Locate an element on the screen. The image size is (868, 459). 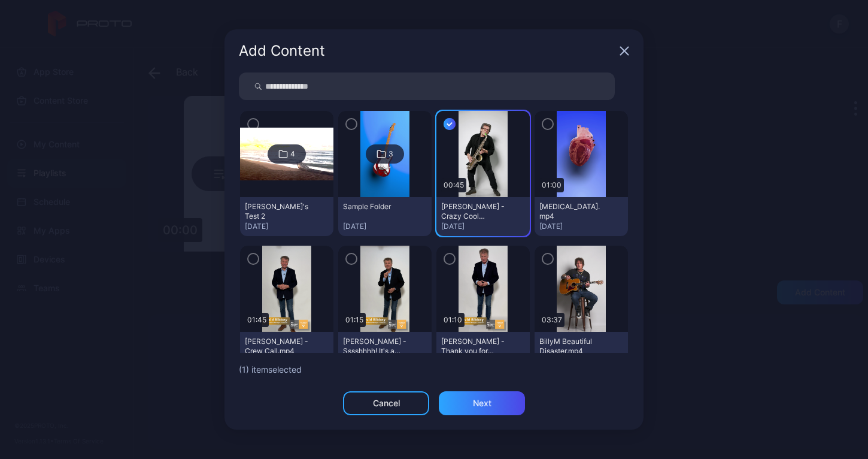
div: BillyM Beautiful Disaster.mp4 is located at coordinates (572, 346).